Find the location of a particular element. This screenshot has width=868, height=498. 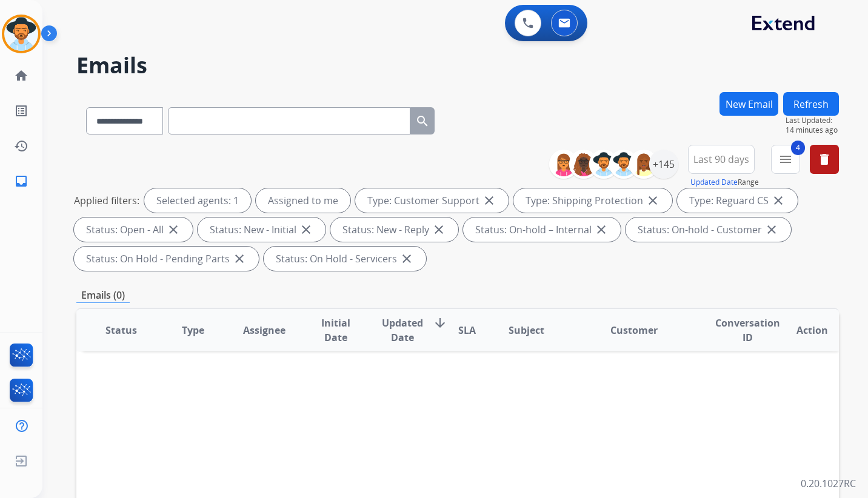

span: Last 90 days is located at coordinates (721, 160).